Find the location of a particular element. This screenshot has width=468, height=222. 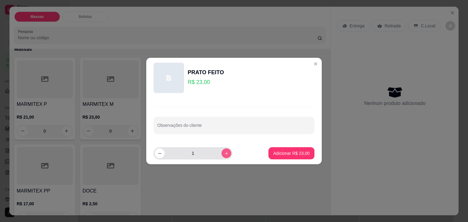

button: decrease-product-quantity is located at coordinates (160, 154).